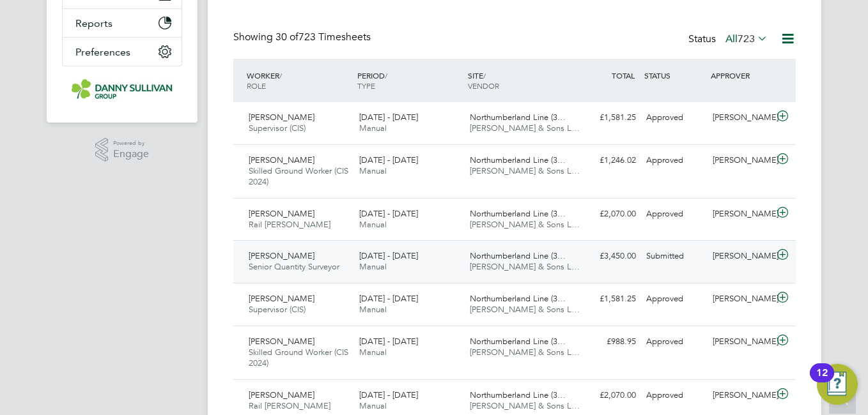  Describe the element at coordinates (323, 37) in the screenshot. I see `span: 723 Timesheets` at that location.